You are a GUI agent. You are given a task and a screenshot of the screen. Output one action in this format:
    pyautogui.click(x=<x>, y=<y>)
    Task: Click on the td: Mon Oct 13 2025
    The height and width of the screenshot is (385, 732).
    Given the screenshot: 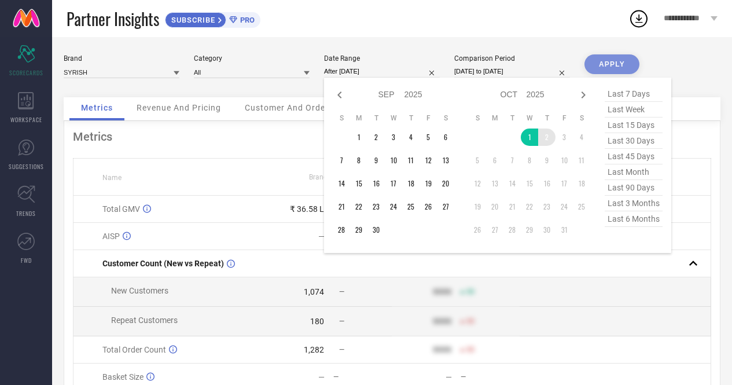 What is the action you would take?
    pyautogui.click(x=495, y=184)
    